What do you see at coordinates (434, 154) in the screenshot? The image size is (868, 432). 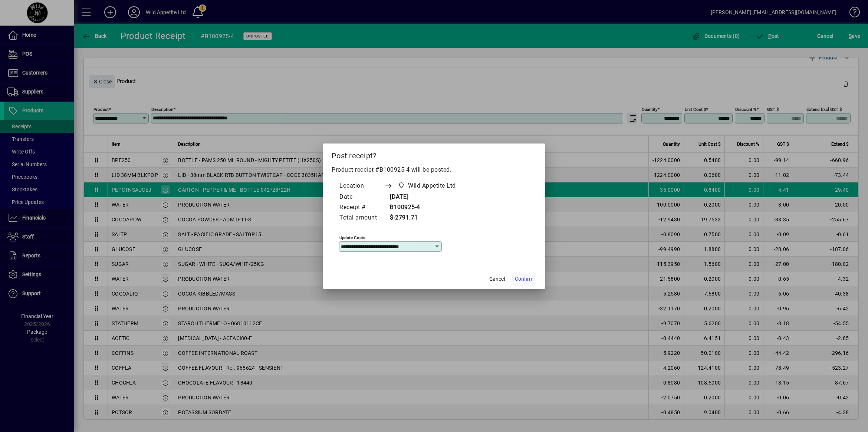 I see `h2: Post receipt?` at bounding box center [434, 154].